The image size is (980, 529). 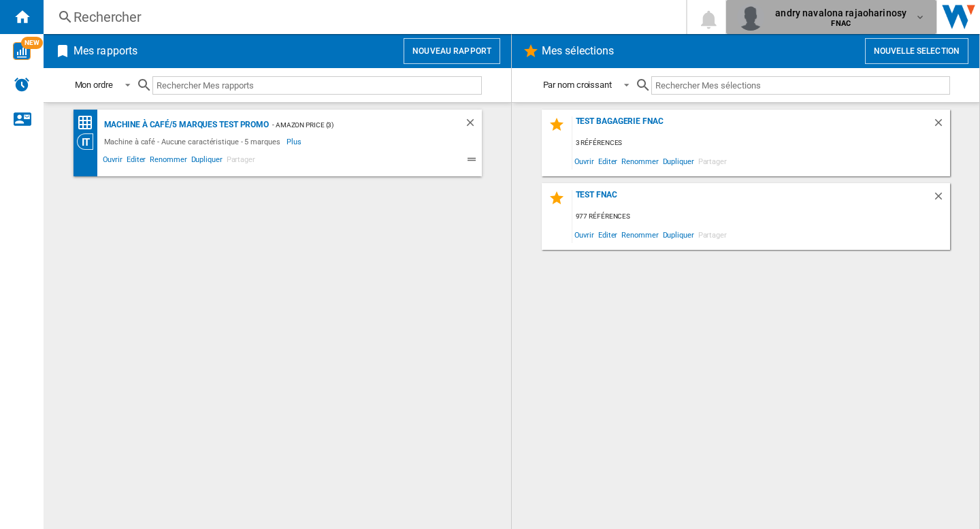 What do you see at coordinates (94, 84) in the screenshot?
I see `div: Mon ordre` at bounding box center [94, 84].